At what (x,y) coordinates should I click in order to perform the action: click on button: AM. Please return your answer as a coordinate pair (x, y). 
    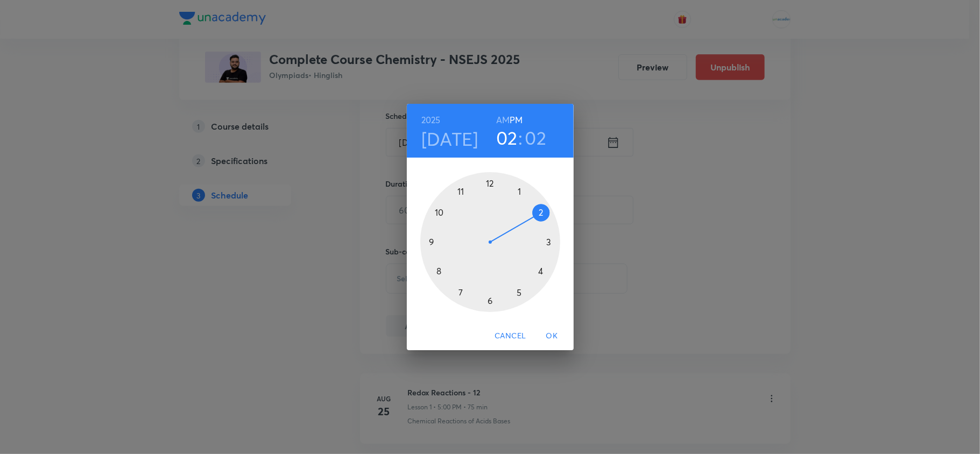
    Looking at the image, I should click on (502, 120).